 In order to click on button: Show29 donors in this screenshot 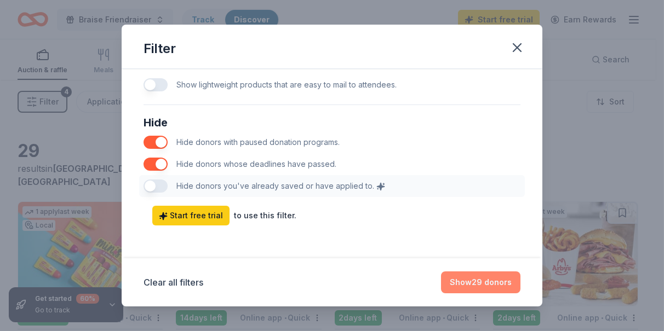, I will do `click(481, 283)`.